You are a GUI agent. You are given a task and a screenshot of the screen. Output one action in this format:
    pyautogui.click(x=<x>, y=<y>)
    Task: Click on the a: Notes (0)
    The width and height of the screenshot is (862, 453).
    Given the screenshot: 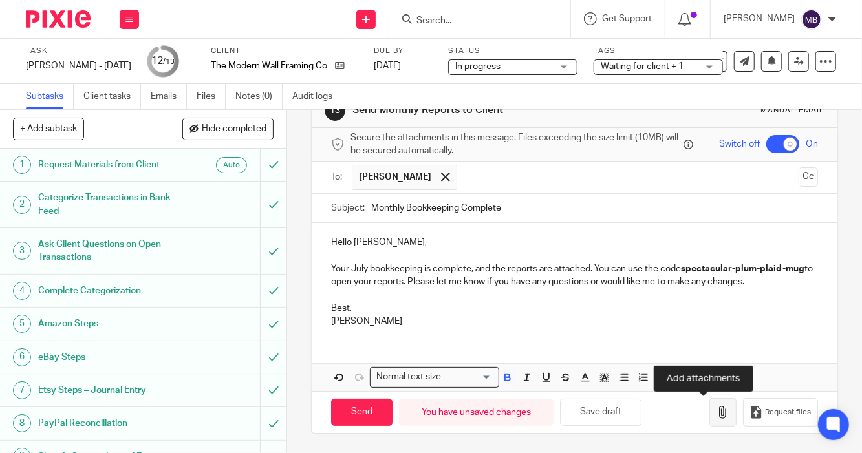 What is the action you would take?
    pyautogui.click(x=259, y=96)
    